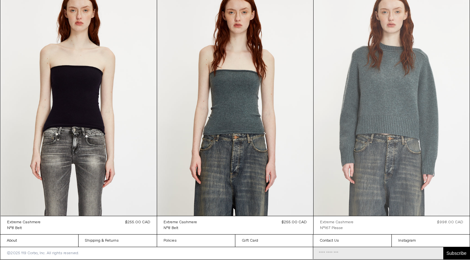 The image size is (470, 260). Describe the element at coordinates (43, 253) in the screenshot. I see `p: ©2025 119 Corbo, Inc. All rights reserved.` at that location.